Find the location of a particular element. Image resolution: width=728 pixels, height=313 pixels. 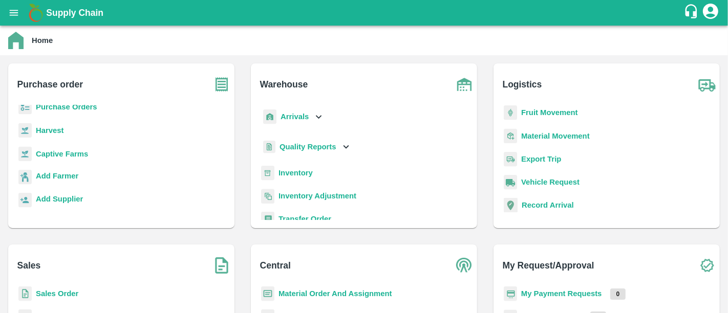

img: purchase is located at coordinates (222, 85).